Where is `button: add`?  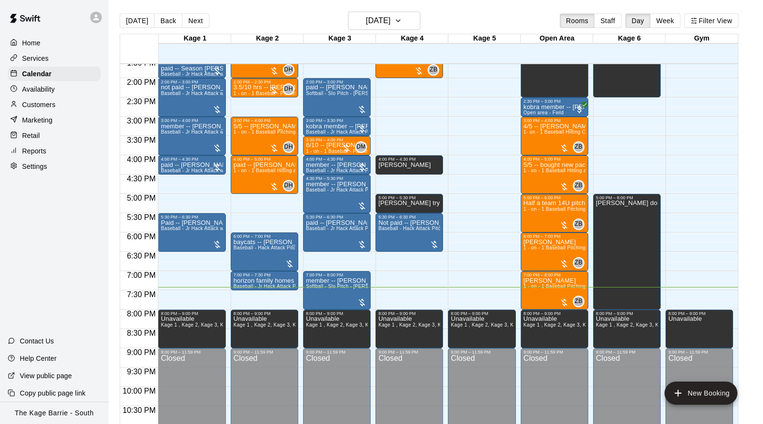 button: add is located at coordinates (701, 393).